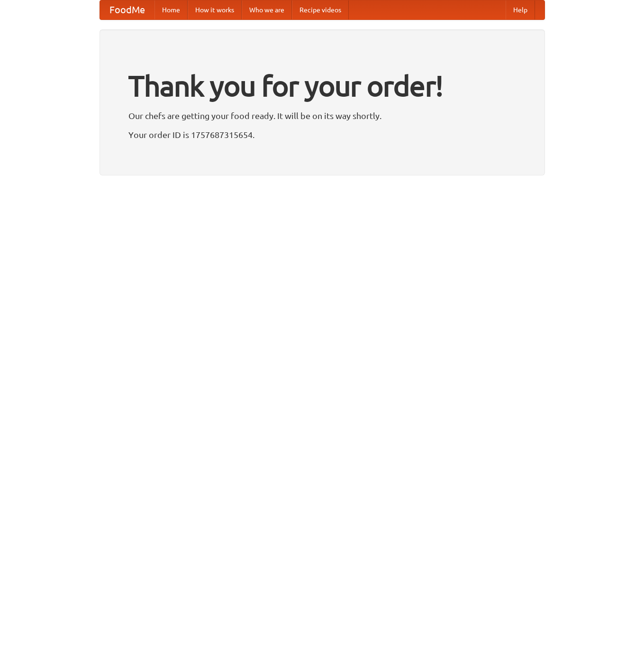 The width and height of the screenshot is (644, 671). What do you see at coordinates (322, 116) in the screenshot?
I see `p: Our chefs are getting your food ready. It will be on its way shortly.` at bounding box center [322, 116].